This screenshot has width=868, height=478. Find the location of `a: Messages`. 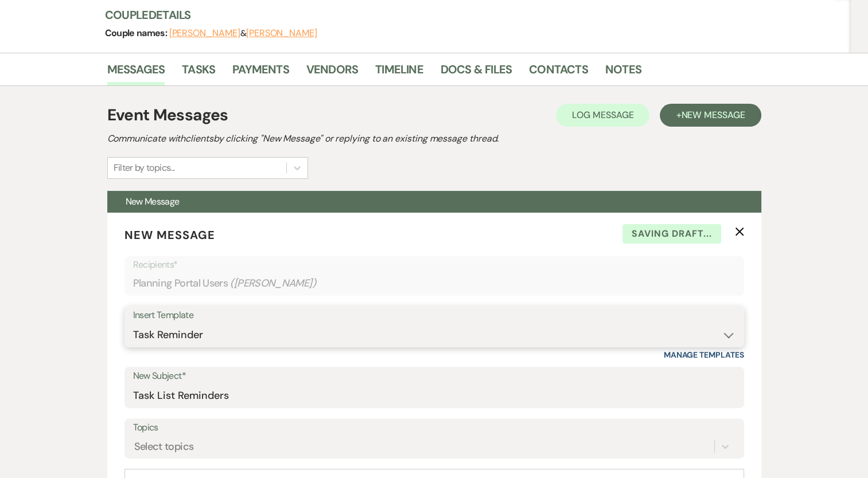

a: Messages is located at coordinates (136, 73).